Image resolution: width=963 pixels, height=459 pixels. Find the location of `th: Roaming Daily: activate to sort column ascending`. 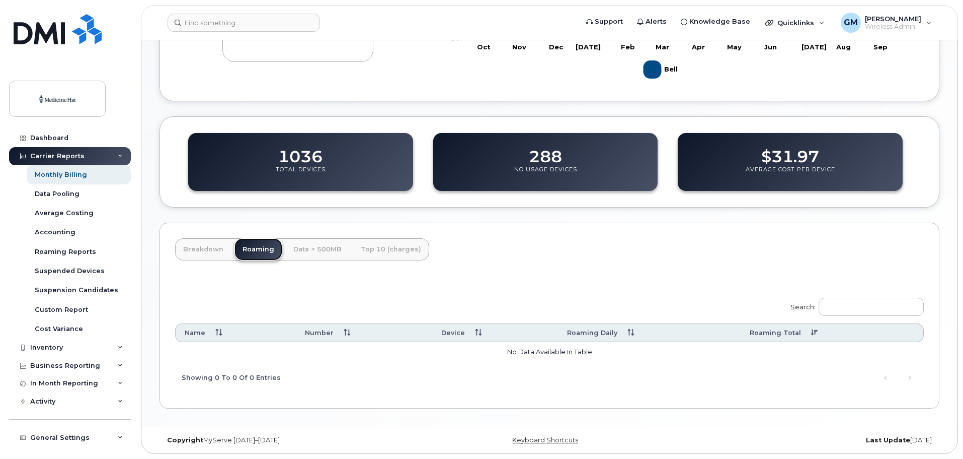

th: Roaming Daily: activate to sort column ascending is located at coordinates (650, 332).